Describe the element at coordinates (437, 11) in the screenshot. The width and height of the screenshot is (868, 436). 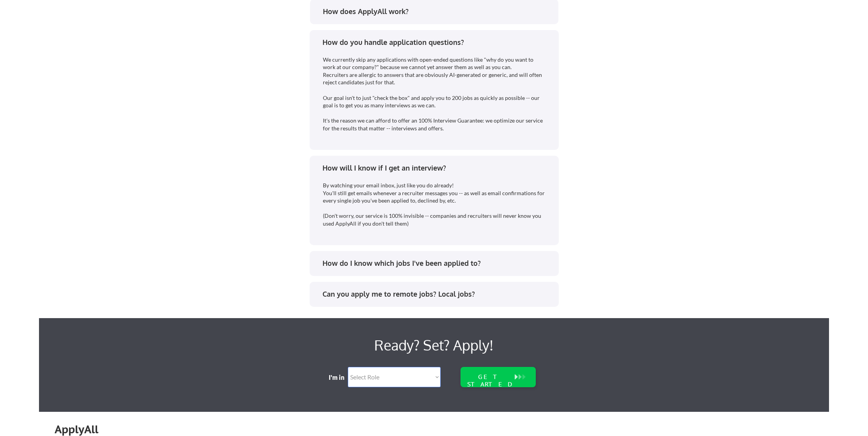
I see `div: How does ApplyAll work?` at that location.